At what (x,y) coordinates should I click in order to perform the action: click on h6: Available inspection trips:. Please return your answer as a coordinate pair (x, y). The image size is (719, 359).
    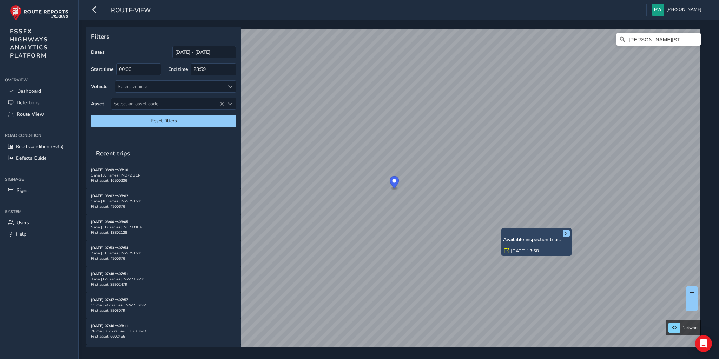
    Looking at the image, I should click on (537, 240).